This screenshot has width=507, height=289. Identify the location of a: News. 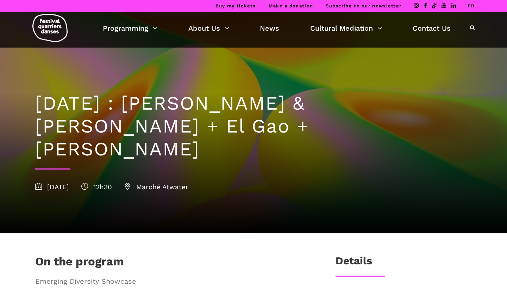
(269, 28).